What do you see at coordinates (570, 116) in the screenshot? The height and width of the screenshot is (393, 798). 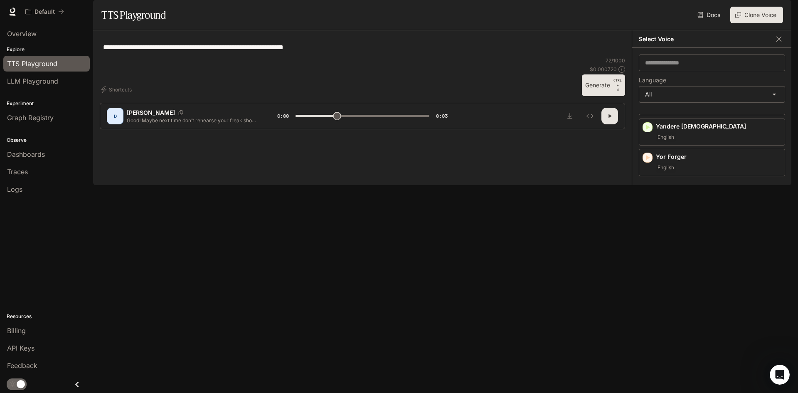 I see `button: Download audio` at bounding box center [570, 116].